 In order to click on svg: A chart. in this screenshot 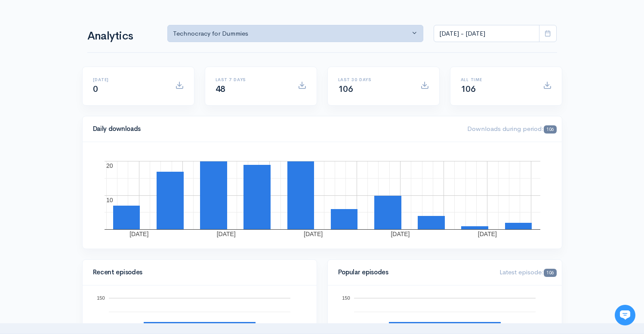, I will do `click(322, 195)`.